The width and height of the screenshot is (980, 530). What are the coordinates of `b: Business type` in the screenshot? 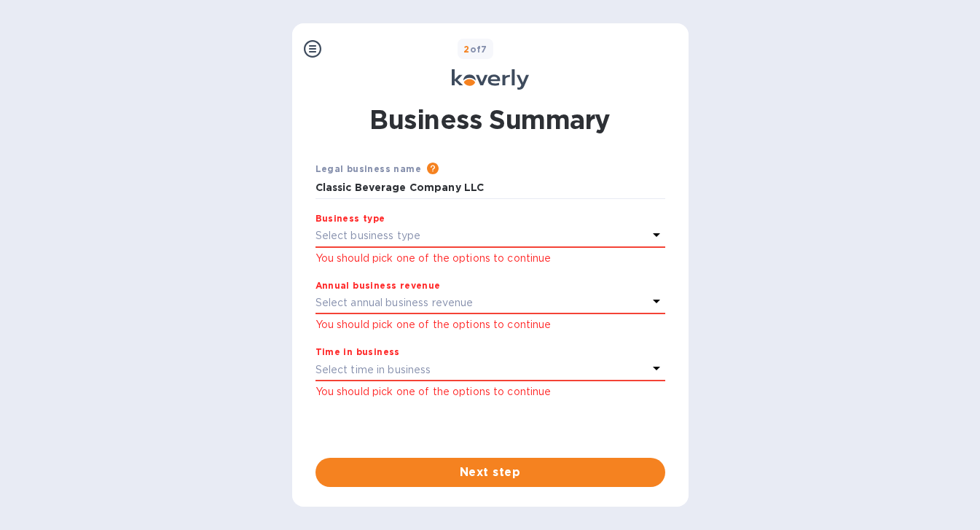 It's located at (351, 218).